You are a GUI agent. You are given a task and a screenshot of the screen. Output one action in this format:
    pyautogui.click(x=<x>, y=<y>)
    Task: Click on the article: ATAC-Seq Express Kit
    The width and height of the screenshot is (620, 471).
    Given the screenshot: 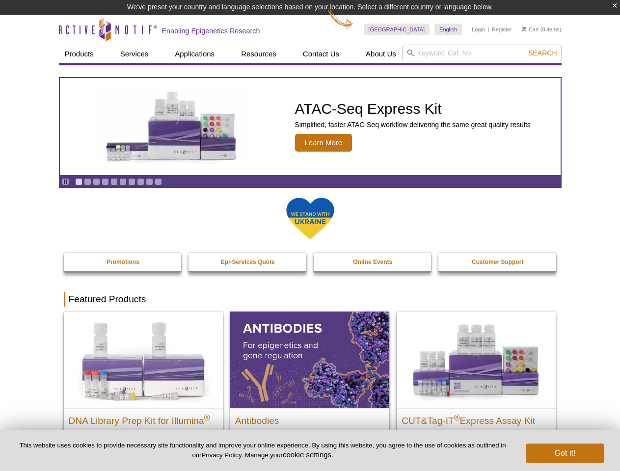 What is the action you would take?
    pyautogui.click(x=310, y=127)
    